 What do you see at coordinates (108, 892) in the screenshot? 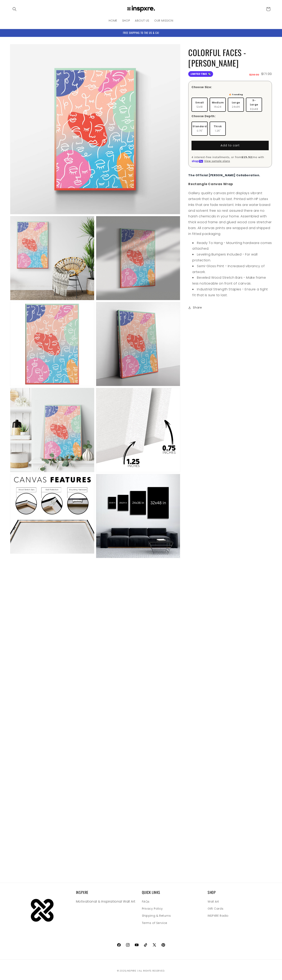
I see `h2: INSPXRE` at bounding box center [108, 892].